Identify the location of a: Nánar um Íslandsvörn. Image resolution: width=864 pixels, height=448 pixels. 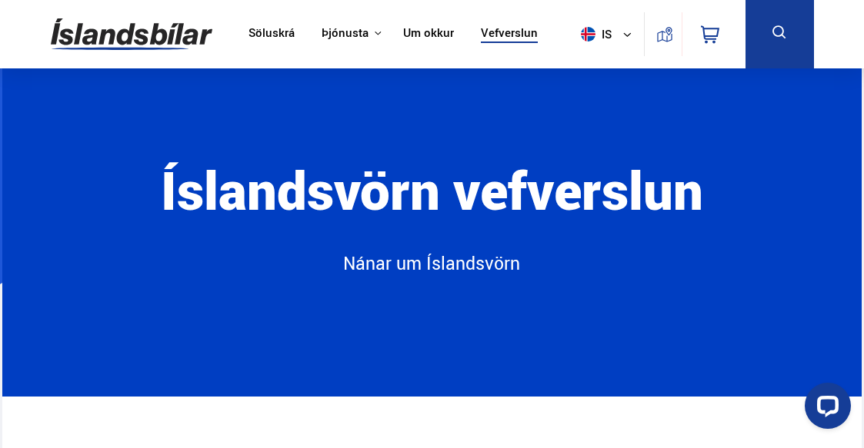
(432, 272).